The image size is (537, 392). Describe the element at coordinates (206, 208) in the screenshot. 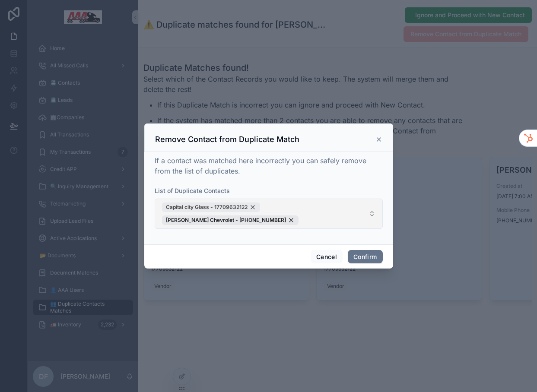

I see `span: Capital city Glass - 17709632122` at that location.